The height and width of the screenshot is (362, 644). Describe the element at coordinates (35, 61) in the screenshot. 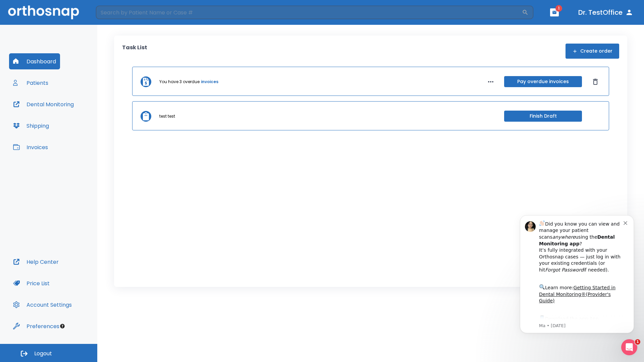

I see `a: Dashboard` at that location.